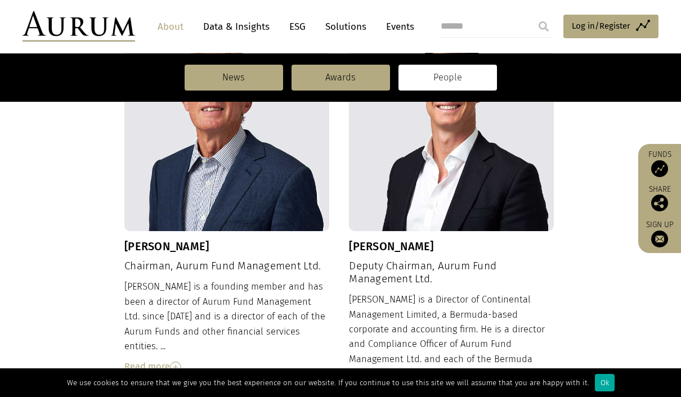 This screenshot has height=397, width=681. Describe the element at coordinates (297, 26) in the screenshot. I see `a: ESG` at that location.